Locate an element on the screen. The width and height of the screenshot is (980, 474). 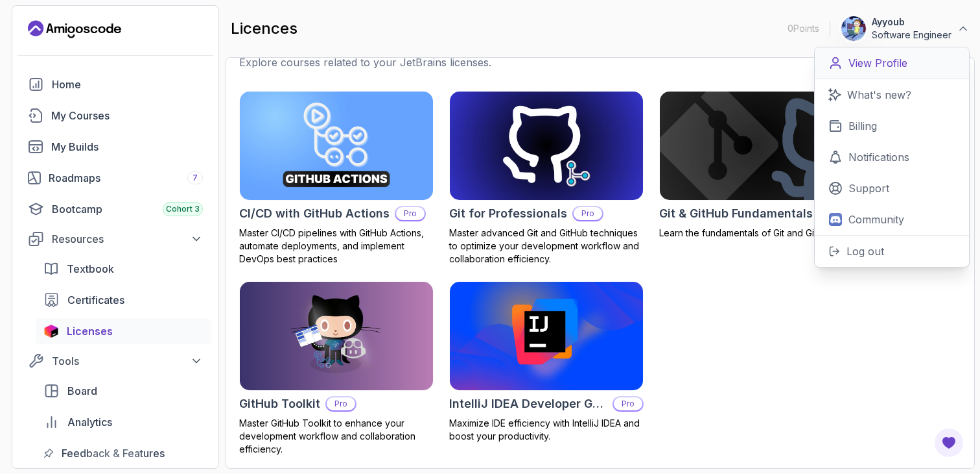
h2: Git for Professionals is located at coordinates (508, 214).